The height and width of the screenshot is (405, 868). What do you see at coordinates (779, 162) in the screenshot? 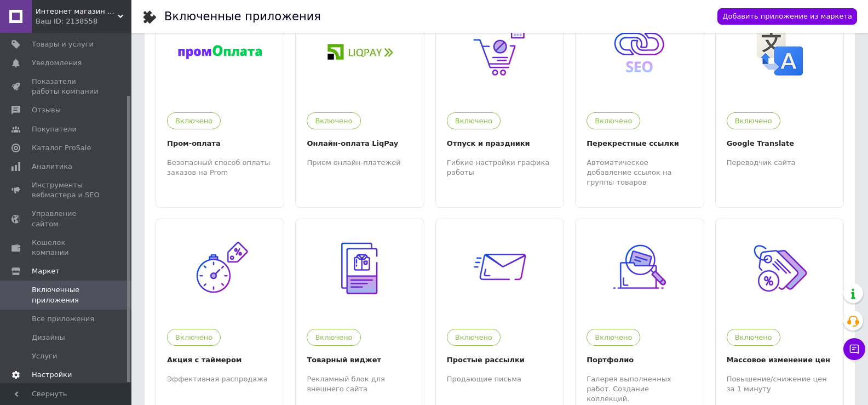
I see `div: Переводчик сайта` at bounding box center [779, 162].